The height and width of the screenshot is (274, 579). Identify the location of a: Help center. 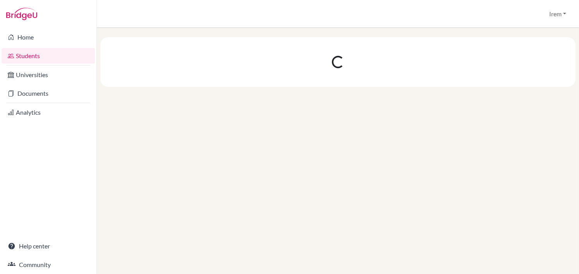
(48, 246).